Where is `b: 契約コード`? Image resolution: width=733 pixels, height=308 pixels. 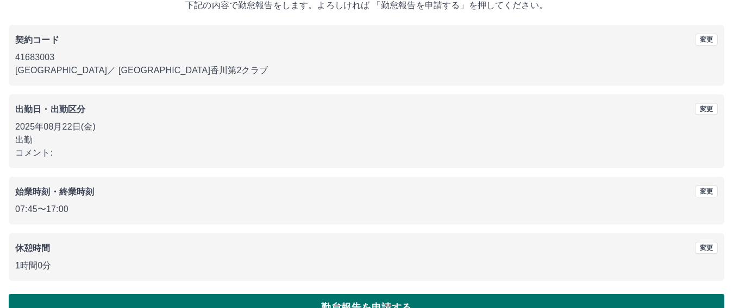 b: 契約コード is located at coordinates (37, 40).